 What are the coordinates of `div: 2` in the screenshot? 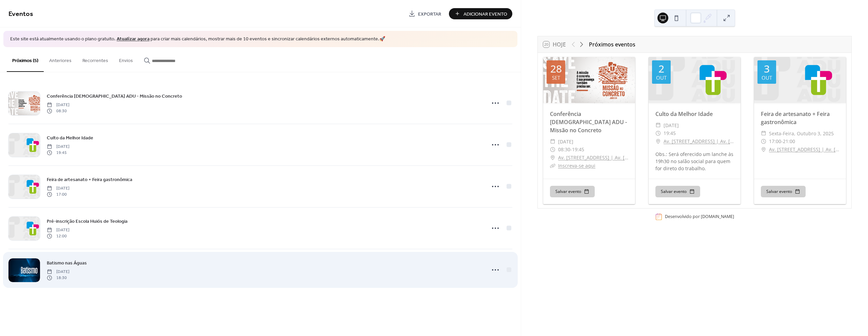 It's located at (662, 69).